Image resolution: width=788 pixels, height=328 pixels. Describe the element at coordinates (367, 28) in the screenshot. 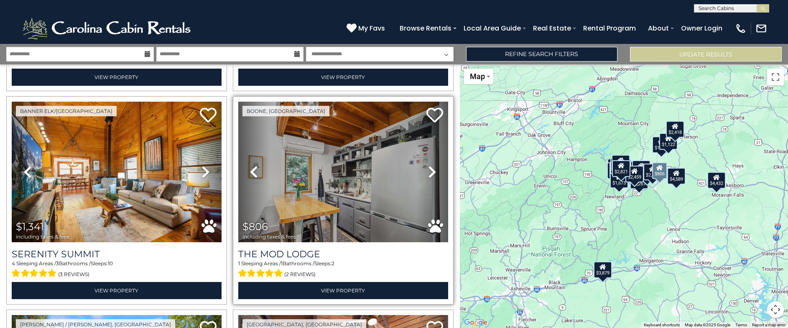

I see `a: My Favs` at that location.